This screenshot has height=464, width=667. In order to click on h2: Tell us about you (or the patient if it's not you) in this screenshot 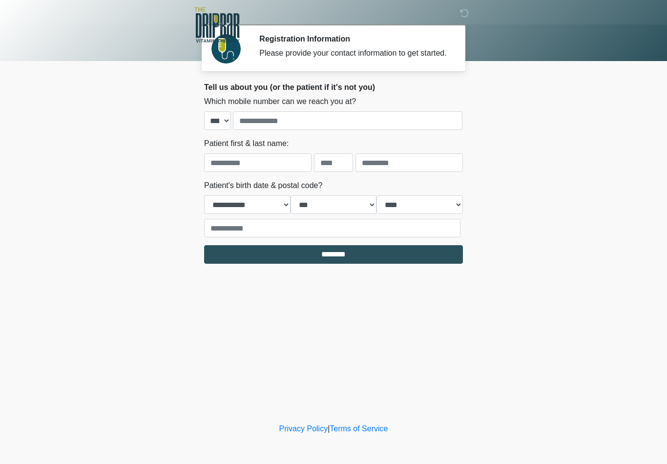, I will do `click(333, 87)`.